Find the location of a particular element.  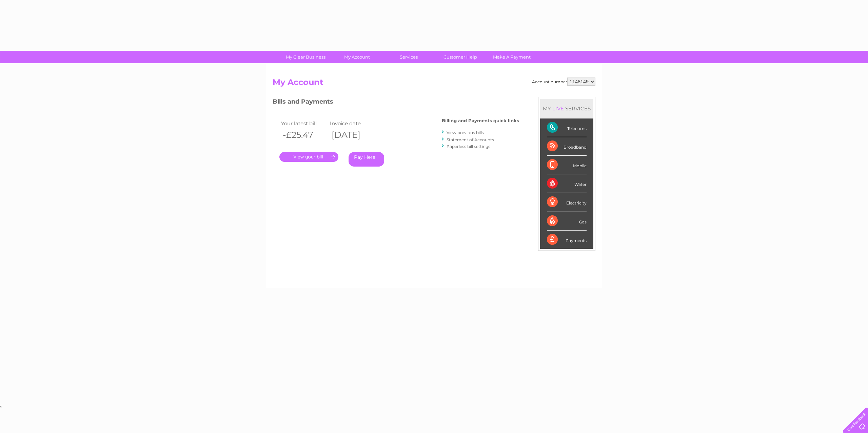

a: Customer Help is located at coordinates (459, 57).